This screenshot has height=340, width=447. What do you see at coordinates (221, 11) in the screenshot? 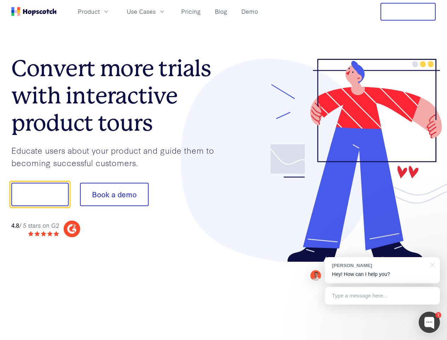
I see `a: Blog` at bounding box center [221, 11].